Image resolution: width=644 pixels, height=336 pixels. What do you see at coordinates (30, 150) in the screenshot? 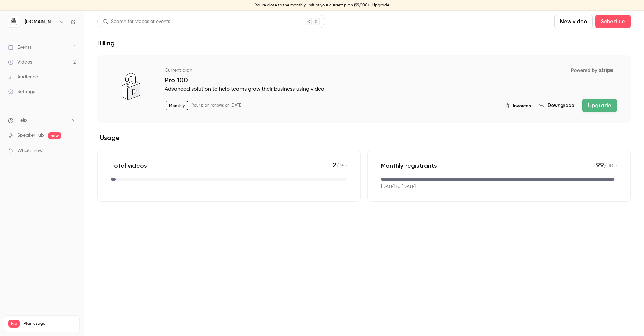
I see `span: What's new` at bounding box center [30, 150].